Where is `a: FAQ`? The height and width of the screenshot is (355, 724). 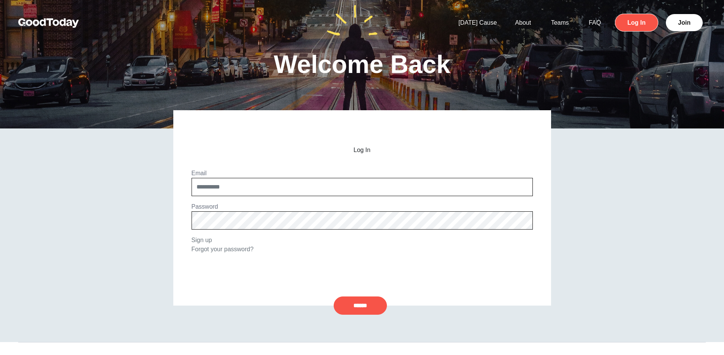
a: FAQ is located at coordinates (595, 22).